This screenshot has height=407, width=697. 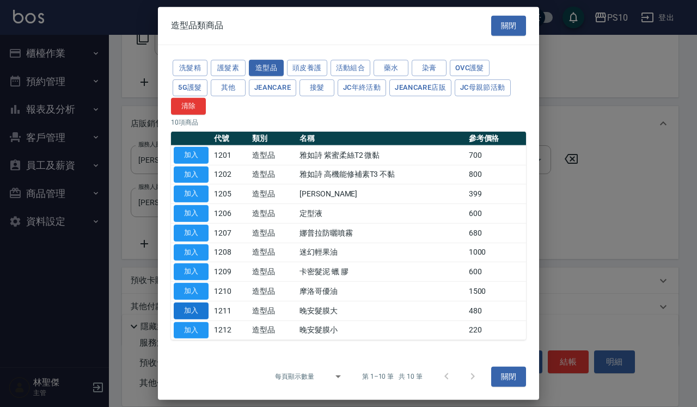 What do you see at coordinates (190, 88) in the screenshot?
I see `button: 5G護髮` at bounding box center [190, 88].